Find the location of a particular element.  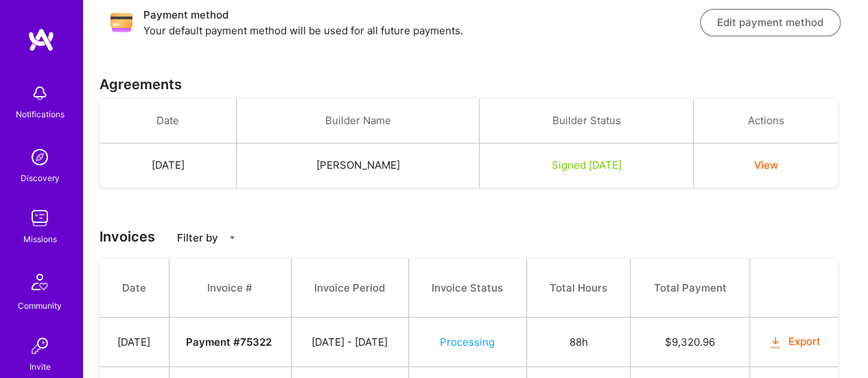

img: bell is located at coordinates (40, 93).